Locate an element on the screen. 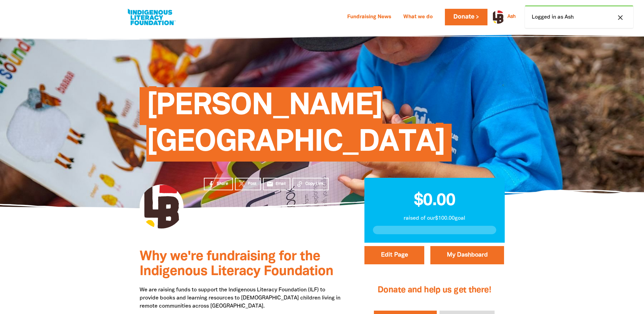 The width and height of the screenshot is (644, 314). div: Logged in as Ash is located at coordinates (579, 17).